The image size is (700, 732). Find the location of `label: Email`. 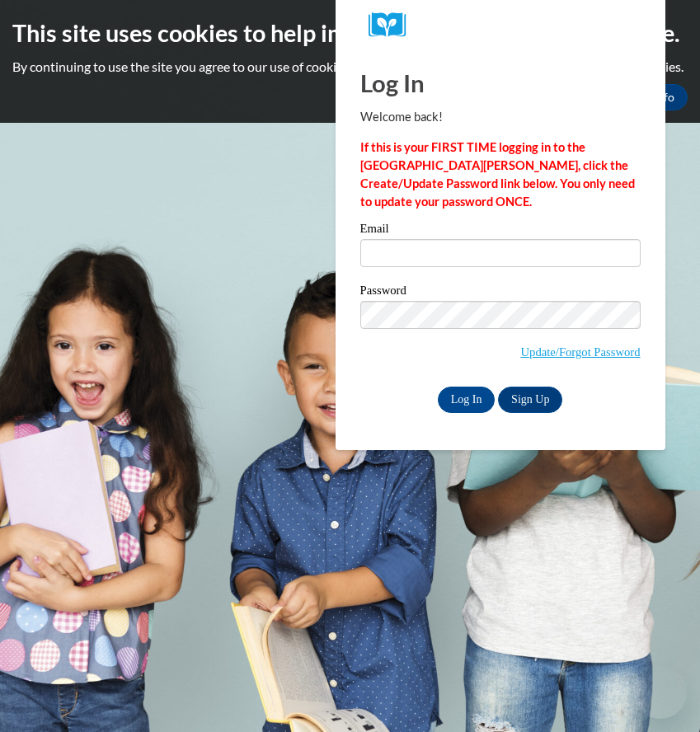

label: Email is located at coordinates (501, 231).